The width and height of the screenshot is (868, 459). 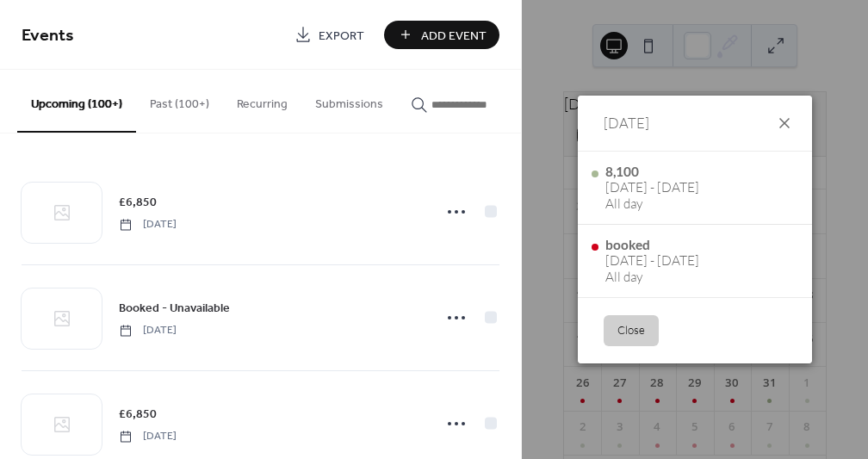 What do you see at coordinates (631, 331) in the screenshot?
I see `button: Close` at bounding box center [631, 331].